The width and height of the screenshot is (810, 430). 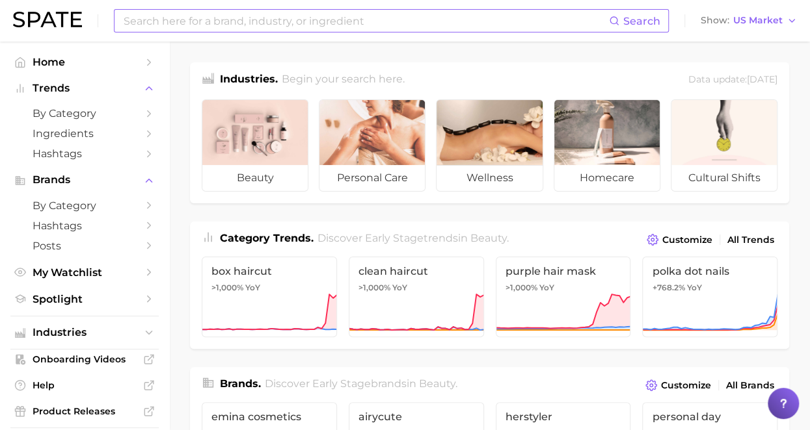 What do you see at coordinates (85, 133) in the screenshot?
I see `span: Ingredients` at bounding box center [85, 133].